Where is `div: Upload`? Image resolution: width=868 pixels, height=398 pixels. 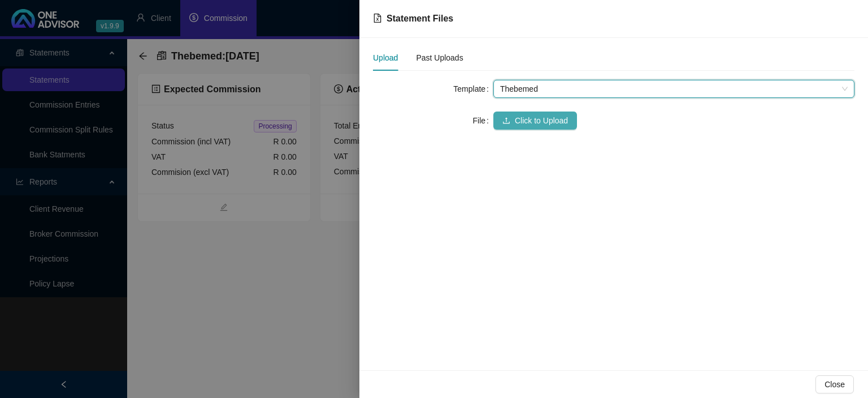 div: Upload is located at coordinates (386, 58).